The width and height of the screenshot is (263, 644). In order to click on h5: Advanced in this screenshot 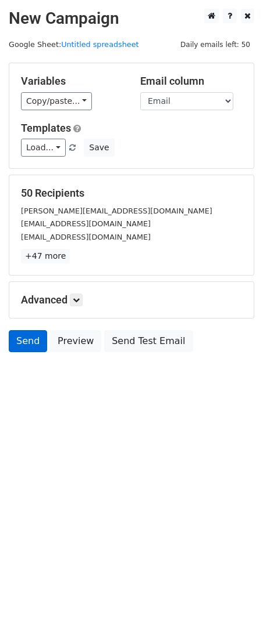, I will do `click(132, 300)`.